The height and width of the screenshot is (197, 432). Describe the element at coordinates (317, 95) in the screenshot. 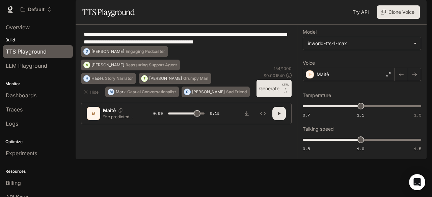

I see `p: Temperature` at that location.